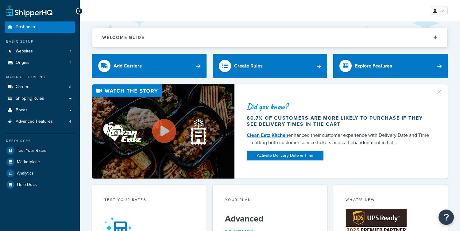 The image size is (460, 231). I want to click on li: Help Docs, so click(40, 185).